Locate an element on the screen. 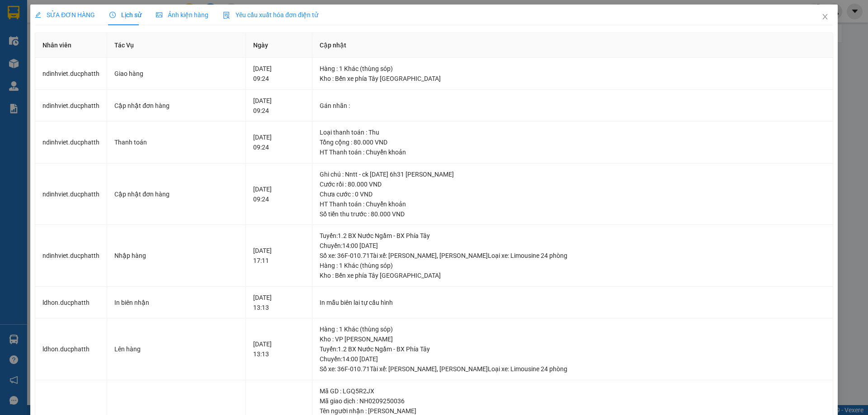 The width and height of the screenshot is (868, 415). span: clock-circle is located at coordinates (112, 15).